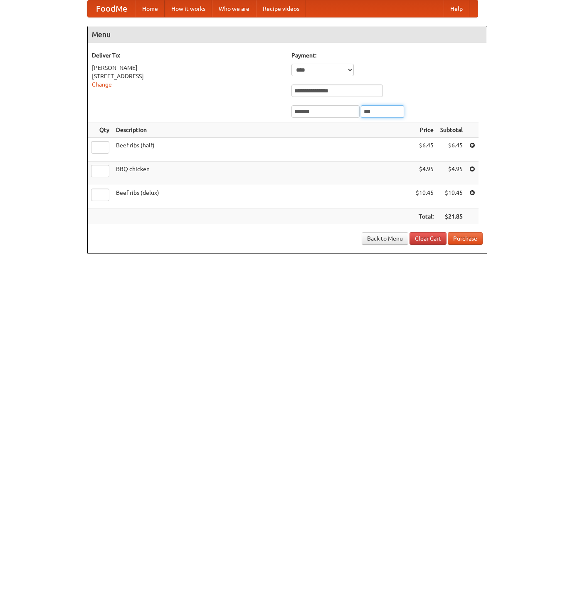 The image size is (565, 589). What do you see at coordinates (263, 149) in the screenshot?
I see `td: Beef ribs (half)` at bounding box center [263, 149].